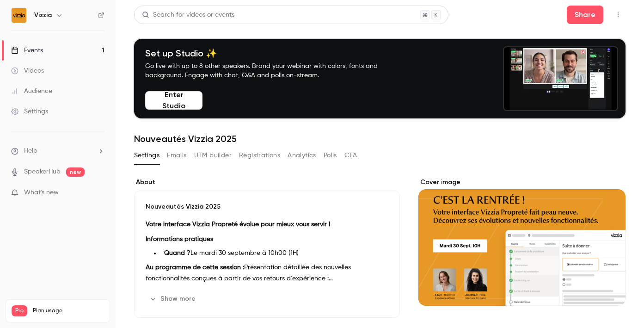 This screenshot has height=328, width=644. I want to click on strong: Au programme de cette session :, so click(195, 268).